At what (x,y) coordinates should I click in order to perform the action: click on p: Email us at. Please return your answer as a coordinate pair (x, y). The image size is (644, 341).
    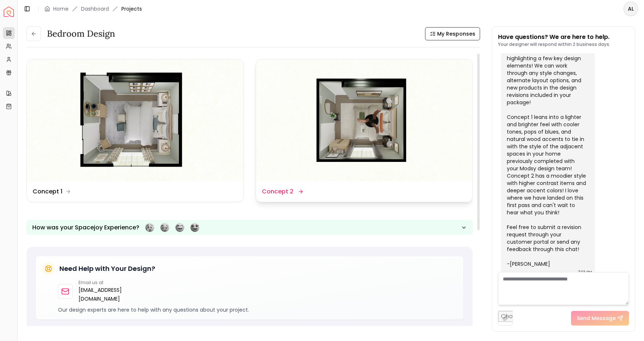
    Looking at the image, I should click on (114, 283).